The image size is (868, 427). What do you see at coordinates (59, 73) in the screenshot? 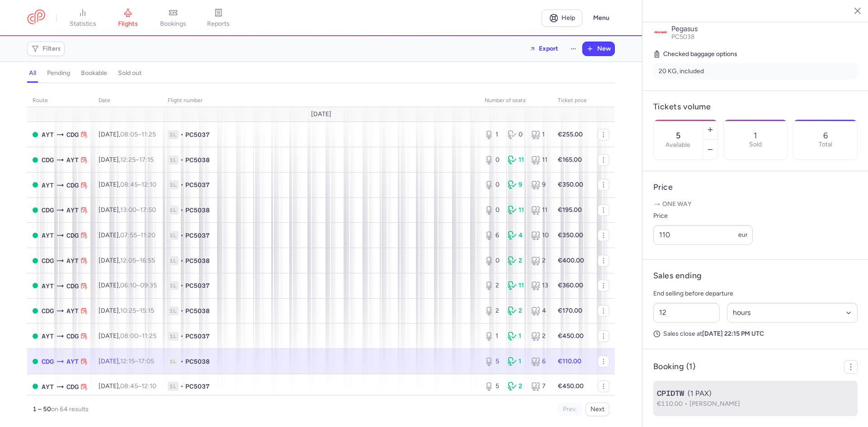
I see `h4: pending` at bounding box center [59, 73].